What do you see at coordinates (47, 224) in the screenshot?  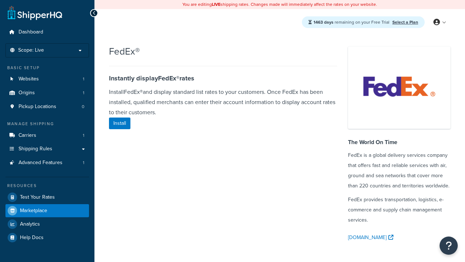 I see `li: Analytics` at bounding box center [47, 224].